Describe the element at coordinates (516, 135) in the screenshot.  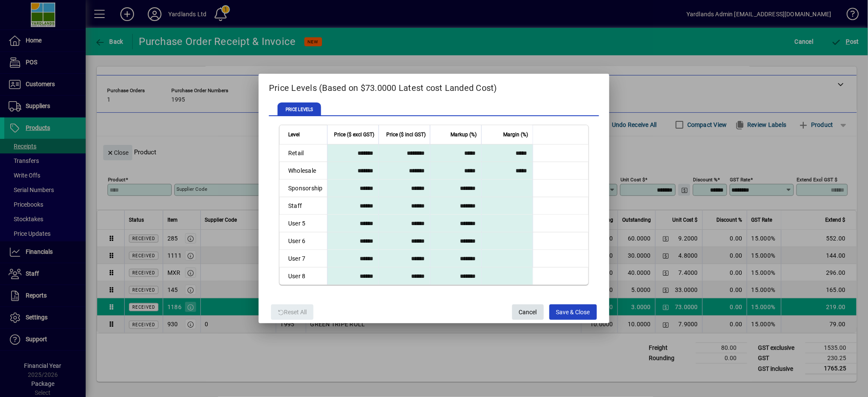
I see `span: Margin (%)` at that location.